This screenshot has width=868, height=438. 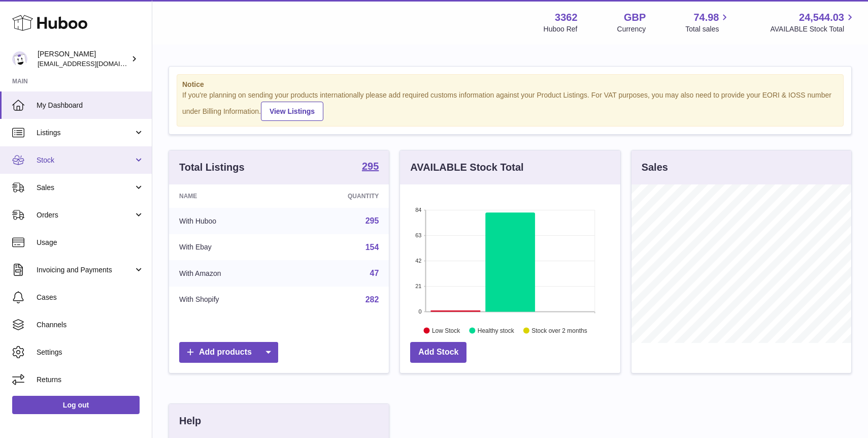 I want to click on a: Log out, so click(x=76, y=405).